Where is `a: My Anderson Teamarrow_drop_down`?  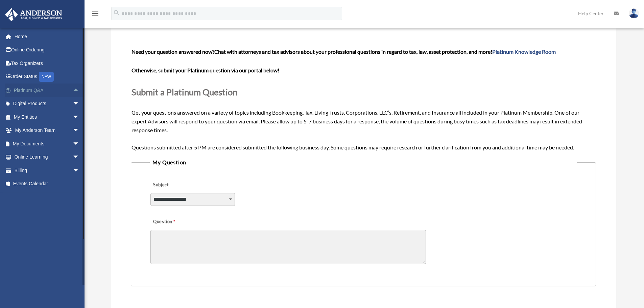
a: My Anderson Teamarrow_drop_down is located at coordinates (47, 131).